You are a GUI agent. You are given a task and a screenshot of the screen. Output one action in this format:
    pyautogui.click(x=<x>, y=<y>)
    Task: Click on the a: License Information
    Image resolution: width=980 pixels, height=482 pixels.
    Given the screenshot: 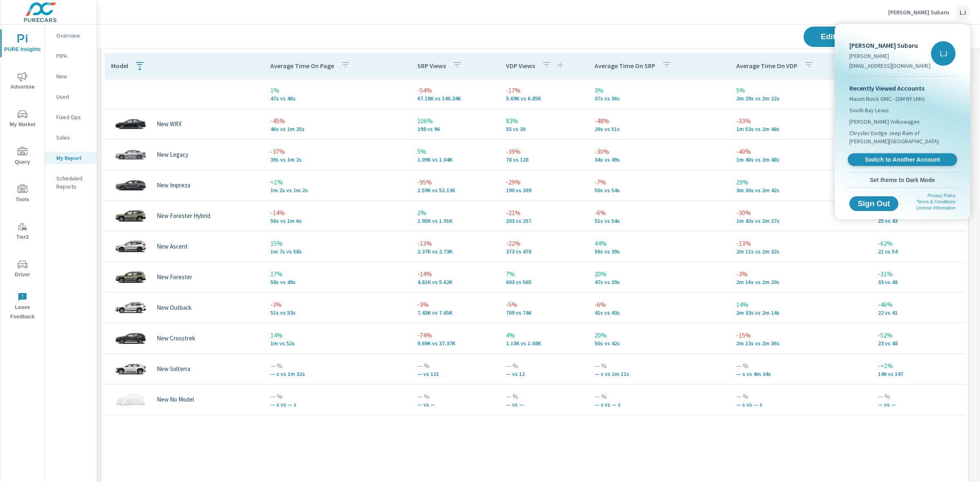 What is the action you would take?
    pyautogui.click(x=936, y=208)
    